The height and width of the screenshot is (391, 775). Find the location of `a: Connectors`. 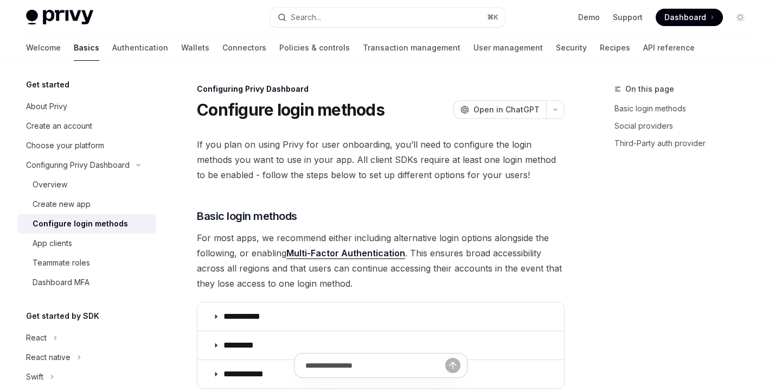

a: Connectors is located at coordinates (244, 48).